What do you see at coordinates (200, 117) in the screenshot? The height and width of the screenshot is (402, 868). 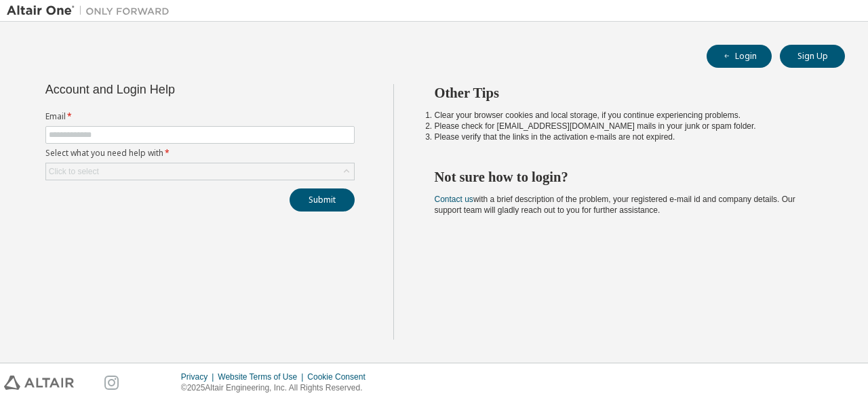 I see `label: Email` at bounding box center [200, 117].